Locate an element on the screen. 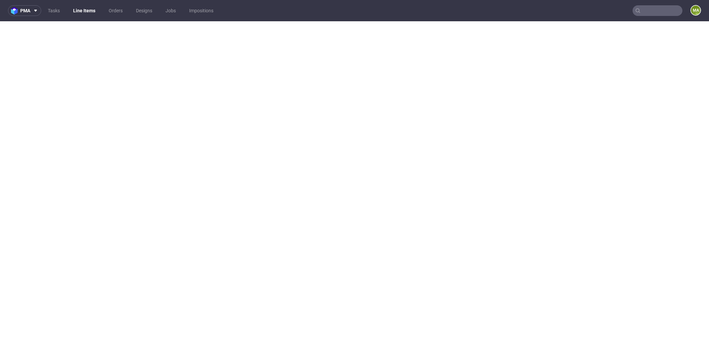 Image resolution: width=709 pixels, height=345 pixels. a: Impositions is located at coordinates (201, 11).